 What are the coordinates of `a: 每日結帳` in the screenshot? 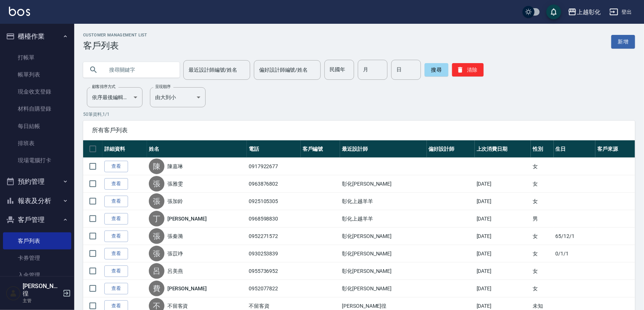 It's located at (37, 126).